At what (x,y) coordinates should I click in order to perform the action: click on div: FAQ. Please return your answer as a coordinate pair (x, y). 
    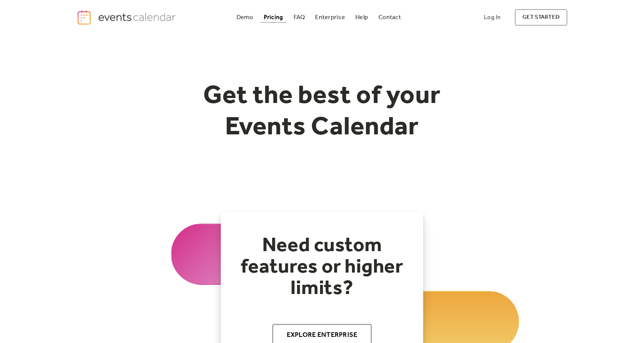
    Looking at the image, I should click on (300, 17).